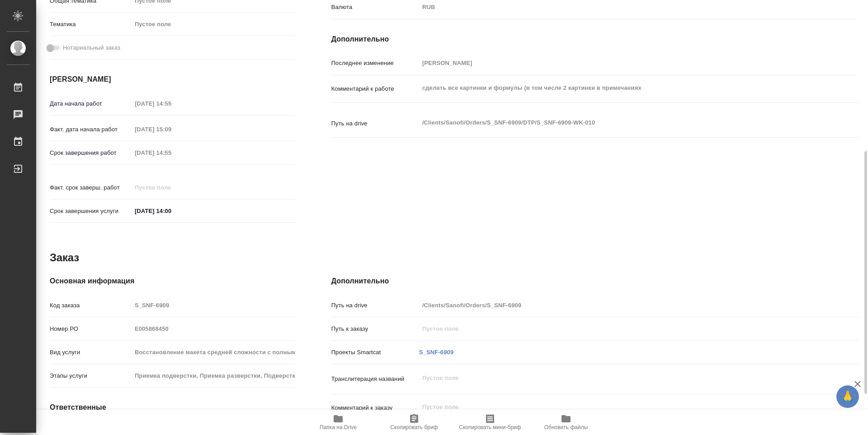 The height and width of the screenshot is (435, 868). I want to click on span: Скопировать бриф, so click(413, 428).